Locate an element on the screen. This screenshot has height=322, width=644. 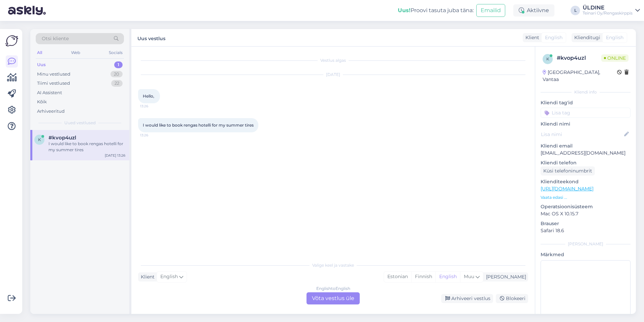
span: Otsi kliente is located at coordinates (55, 39).